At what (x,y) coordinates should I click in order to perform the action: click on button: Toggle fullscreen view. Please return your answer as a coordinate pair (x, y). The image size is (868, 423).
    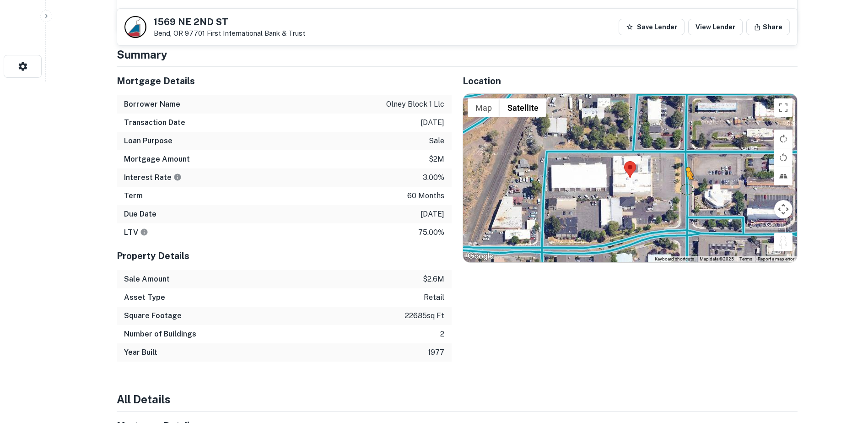
    Looking at the image, I should click on (784, 107).